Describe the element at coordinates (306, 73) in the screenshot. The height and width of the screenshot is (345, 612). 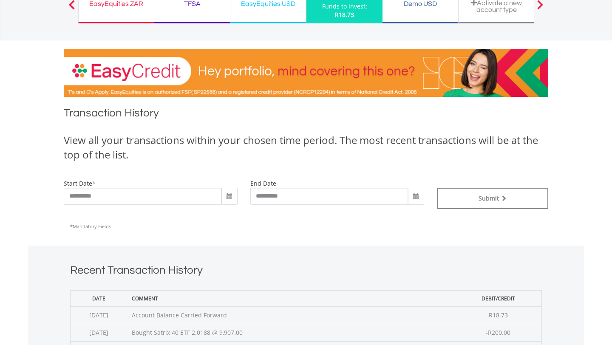
I see `img: EasyCredit Promotion Banner` at that location.